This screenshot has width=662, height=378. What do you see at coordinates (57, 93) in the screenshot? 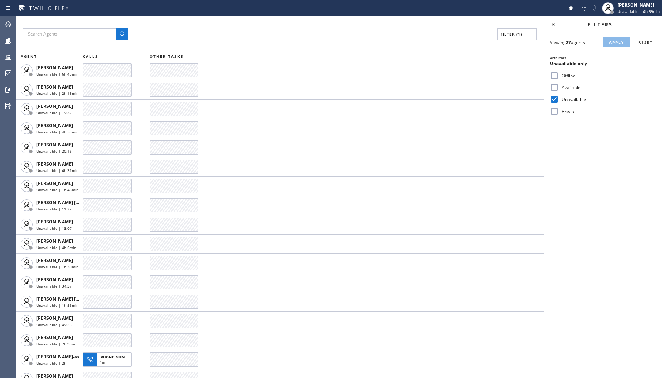
I see `span: Unavailable | 2h 15min` at bounding box center [57, 93].